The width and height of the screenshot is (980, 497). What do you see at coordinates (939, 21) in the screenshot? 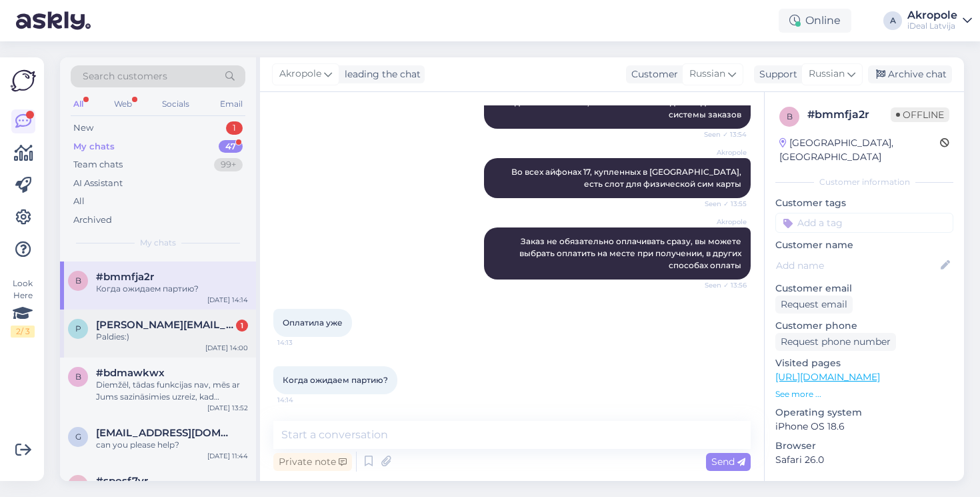
I see `a: AkropoleiDeal Latvija` at bounding box center [939, 21].